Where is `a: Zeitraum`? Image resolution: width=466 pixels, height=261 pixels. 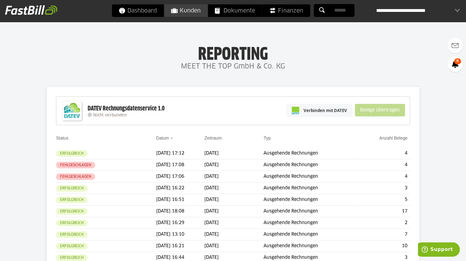
a: Zeitraum is located at coordinates (213, 138).